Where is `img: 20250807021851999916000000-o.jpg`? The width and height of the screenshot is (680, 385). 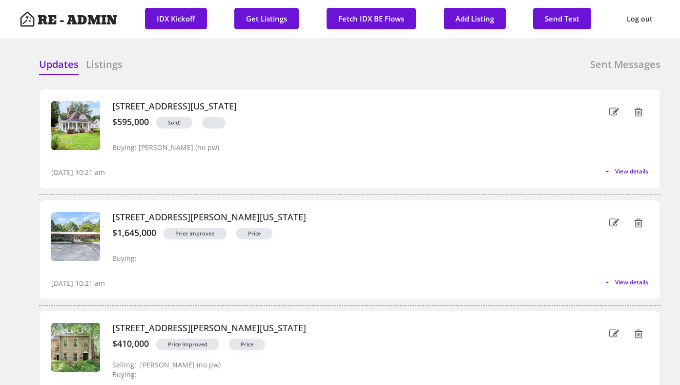
img: 20250807021851999916000000-o.jpg is located at coordinates (76, 126).